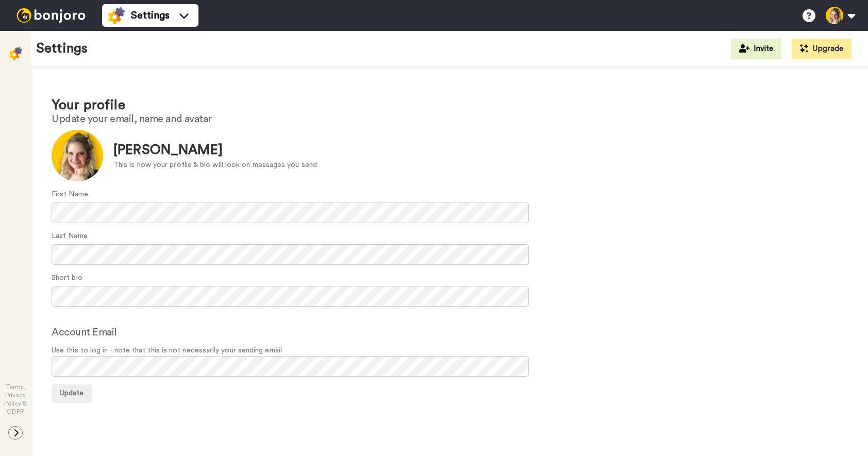 This screenshot has height=456, width=868. What do you see at coordinates (821, 49) in the screenshot?
I see `button: Upgrade` at bounding box center [821, 49].